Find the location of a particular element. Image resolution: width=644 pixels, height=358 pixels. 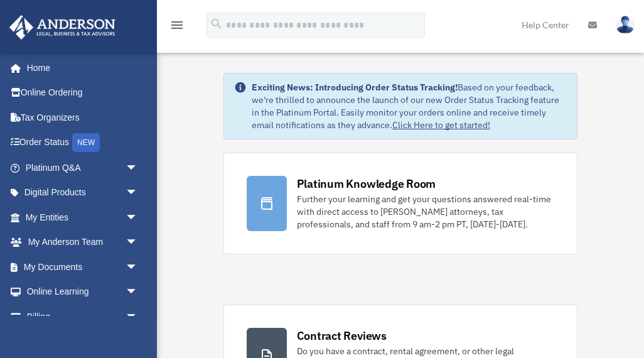

a: Digital Productsarrow_drop_down is located at coordinates (83, 193).